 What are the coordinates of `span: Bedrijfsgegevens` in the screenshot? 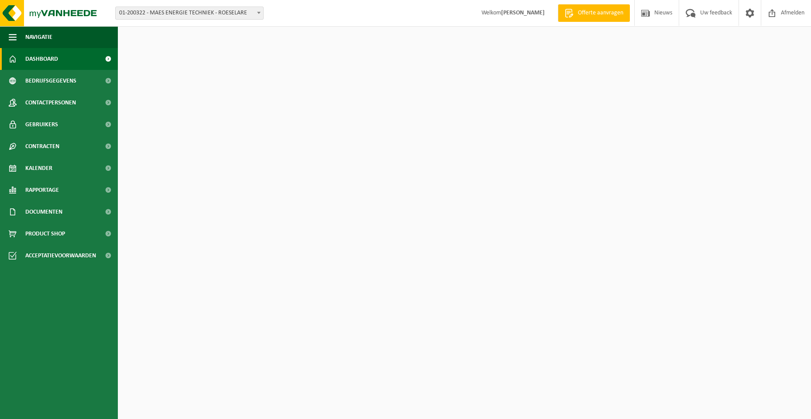 It's located at (51, 81).